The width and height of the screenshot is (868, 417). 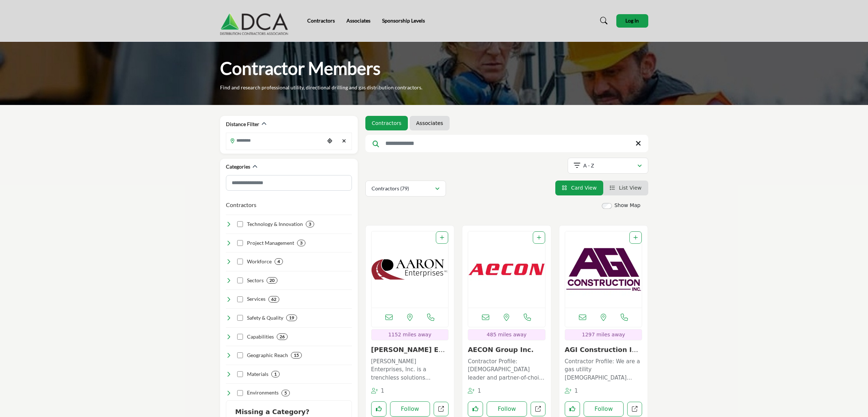 What do you see at coordinates (285, 393) in the screenshot?
I see `b: 5` at bounding box center [285, 393].